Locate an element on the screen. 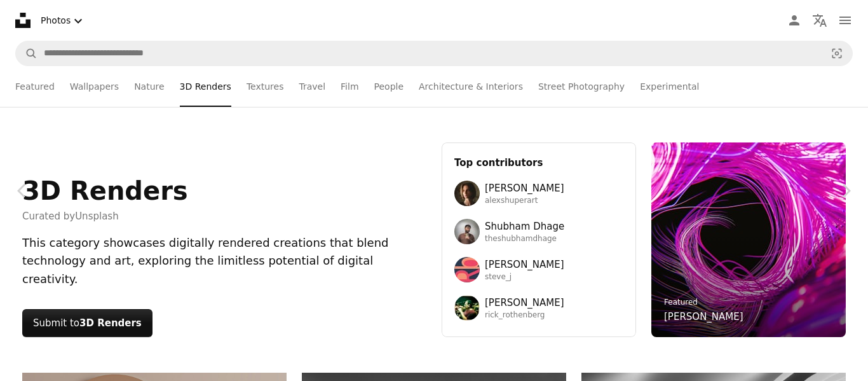 The image size is (868, 381). span: steve_j is located at coordinates (524, 277).